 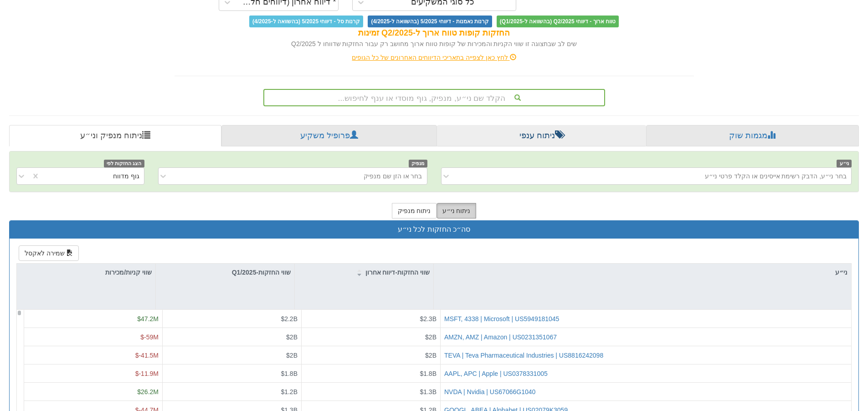 I want to click on a: ניתוח מנפיק וני״ע, so click(x=116, y=135).